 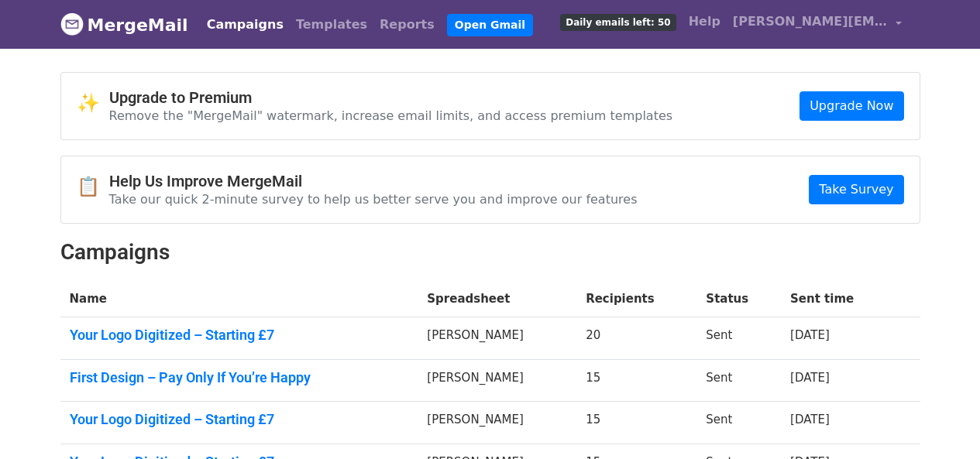 What do you see at coordinates (851, 106) in the screenshot?
I see `a: Upgrade Now` at bounding box center [851, 106].